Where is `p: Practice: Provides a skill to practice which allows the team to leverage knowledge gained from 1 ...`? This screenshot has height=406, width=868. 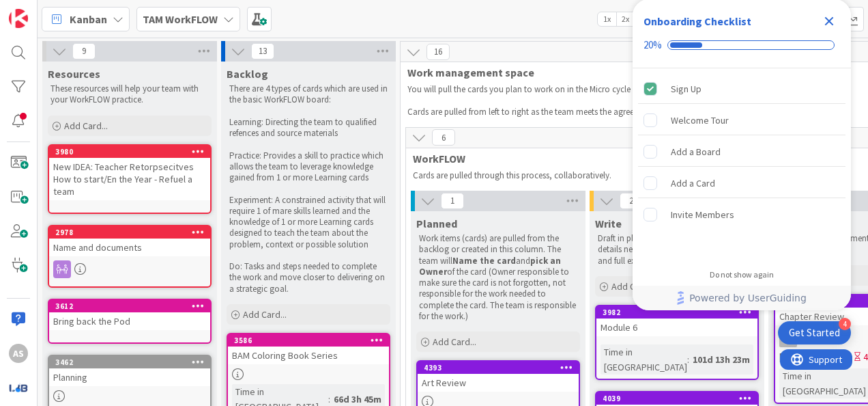 p: Practice: Provides a skill to practice which allows the team to leverage knowledge gained from 1 ... is located at coordinates (308, 167).